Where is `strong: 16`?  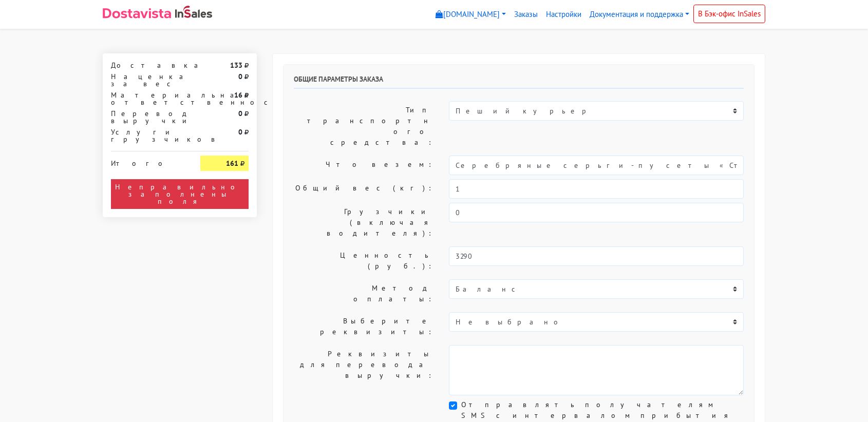
strong: 16 is located at coordinates (238, 95).